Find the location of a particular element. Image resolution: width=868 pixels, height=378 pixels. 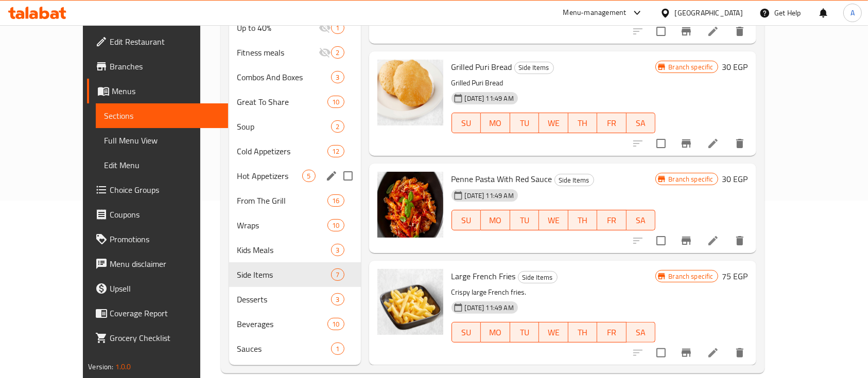

a: Coverage Report is located at coordinates (157, 314).